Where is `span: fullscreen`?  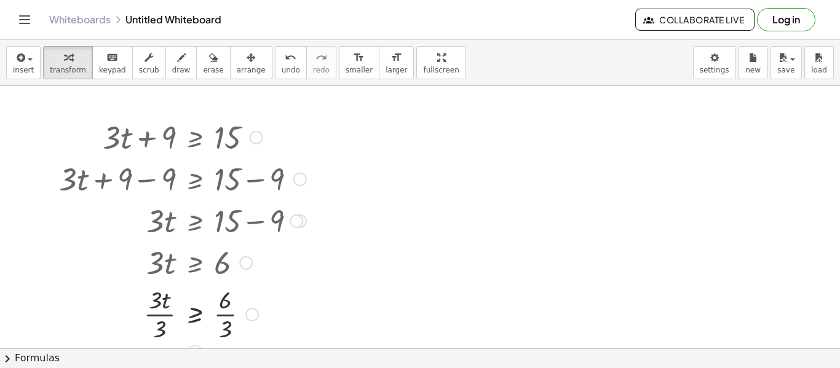
span: fullscreen is located at coordinates (441, 70).